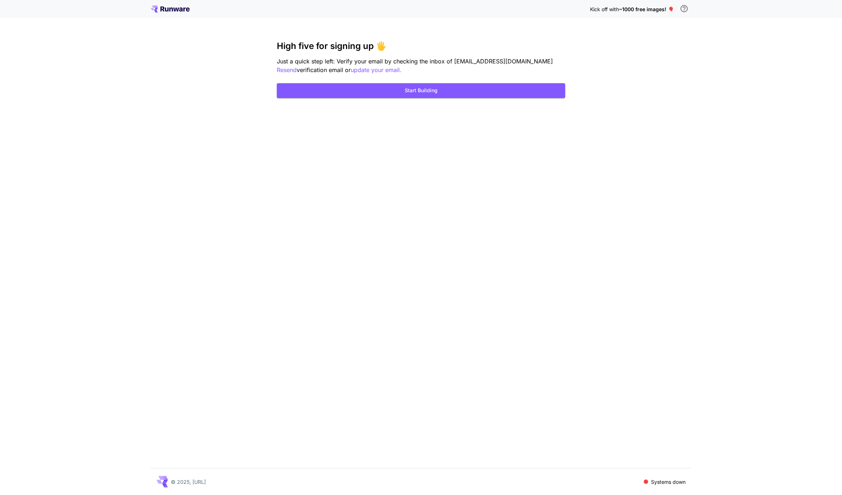 This screenshot has width=842, height=495. Describe the element at coordinates (421, 90) in the screenshot. I see `button: Start Building` at that location.